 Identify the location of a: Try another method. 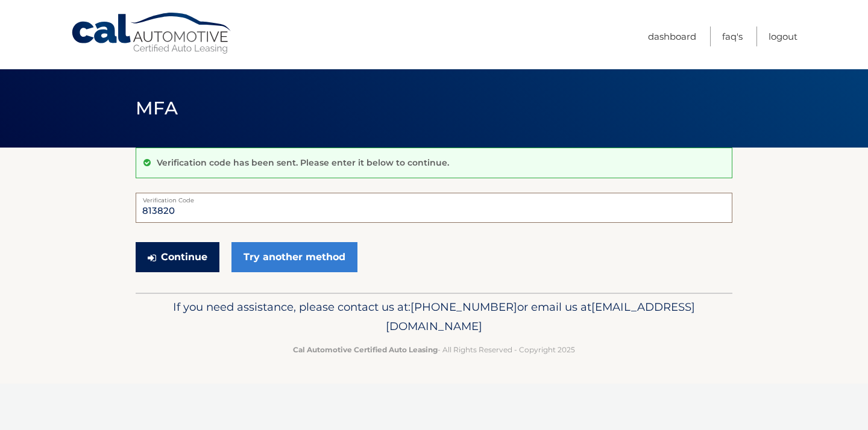
(294, 257).